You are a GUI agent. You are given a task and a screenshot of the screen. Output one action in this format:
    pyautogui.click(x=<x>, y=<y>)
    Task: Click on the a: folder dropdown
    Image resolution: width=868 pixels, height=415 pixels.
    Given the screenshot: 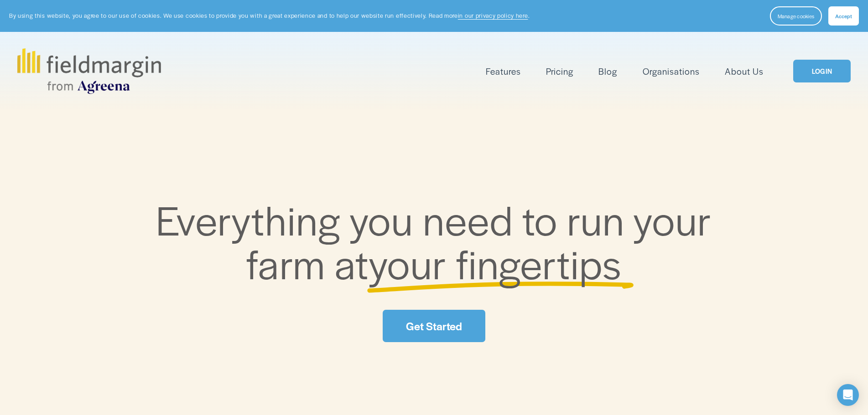 What is the action you would take?
    pyautogui.click(x=503, y=71)
    